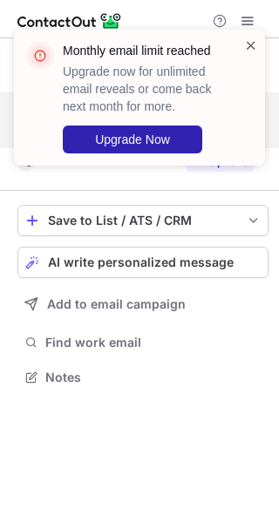 This screenshot has width=279, height=523. What do you see at coordinates (143, 220) in the screenshot?
I see `div: Save to List / ATS / CRM` at bounding box center [143, 220].